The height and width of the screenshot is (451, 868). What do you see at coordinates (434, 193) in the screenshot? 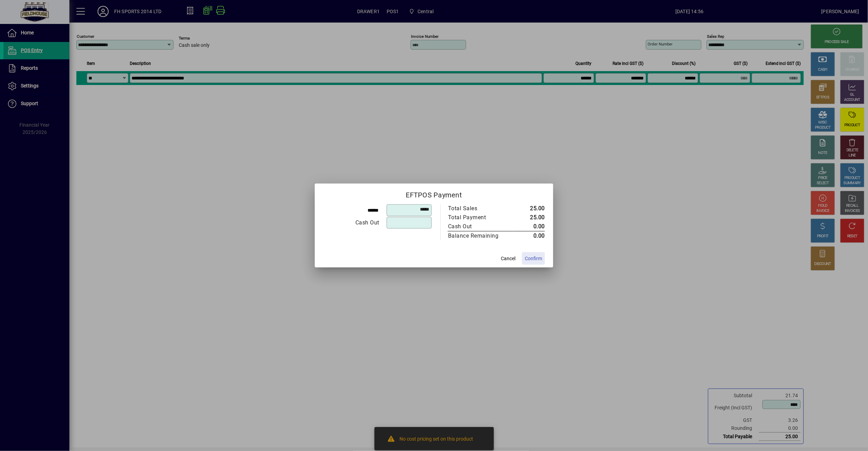
I see `h2: EFTPOS Payment` at bounding box center [434, 193].